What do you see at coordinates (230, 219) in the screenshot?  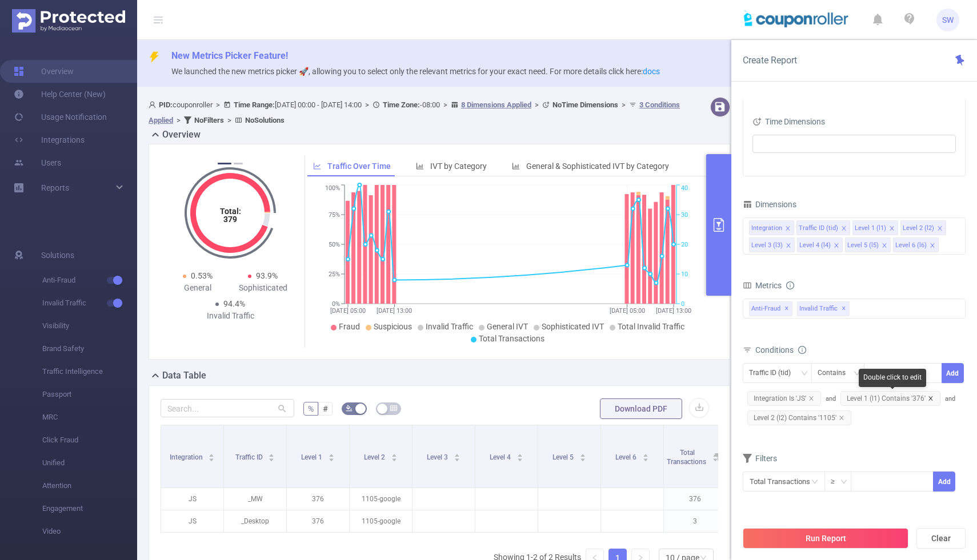 I see `tspan: 379` at bounding box center [230, 219].